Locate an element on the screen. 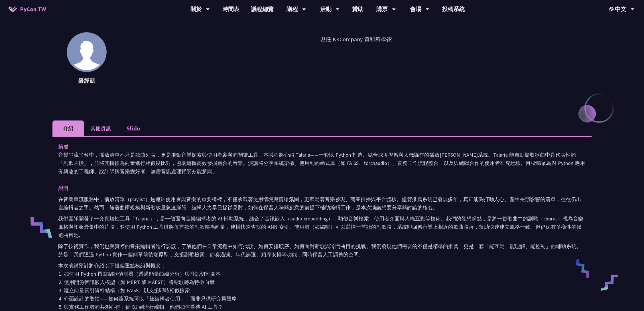 This screenshot has width=644, height=311. li: 介紹 is located at coordinates (68, 128).